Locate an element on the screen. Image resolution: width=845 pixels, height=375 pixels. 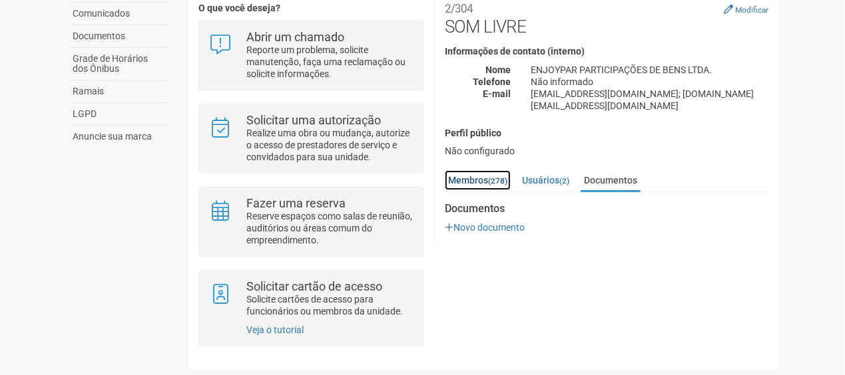
a: Comunicados is located at coordinates (119, 14).